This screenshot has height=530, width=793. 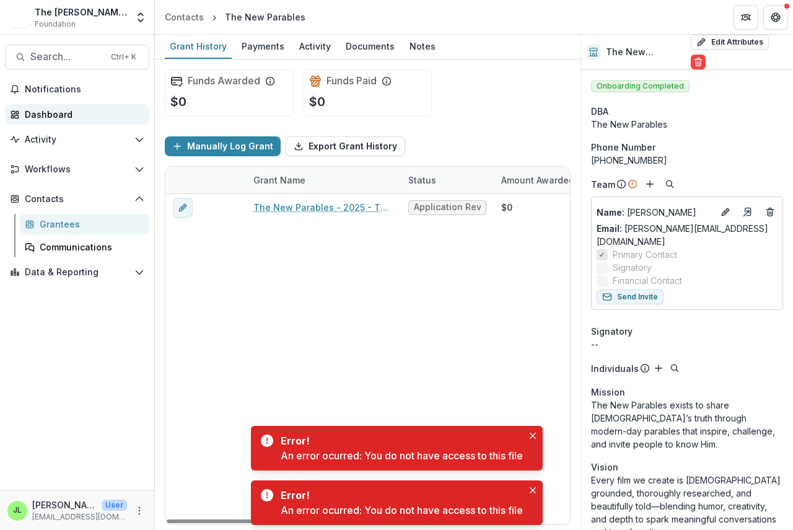 What do you see at coordinates (84, 89) in the screenshot?
I see `span: Notifications` at bounding box center [84, 89].